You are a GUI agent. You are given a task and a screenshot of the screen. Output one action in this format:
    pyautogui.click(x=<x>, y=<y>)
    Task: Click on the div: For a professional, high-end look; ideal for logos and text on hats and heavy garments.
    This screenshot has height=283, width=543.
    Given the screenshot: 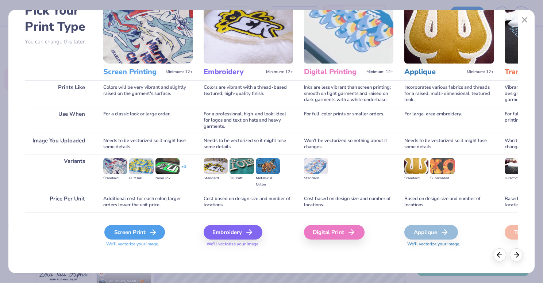 What is the action you would take?
    pyautogui.click(x=248, y=120)
    